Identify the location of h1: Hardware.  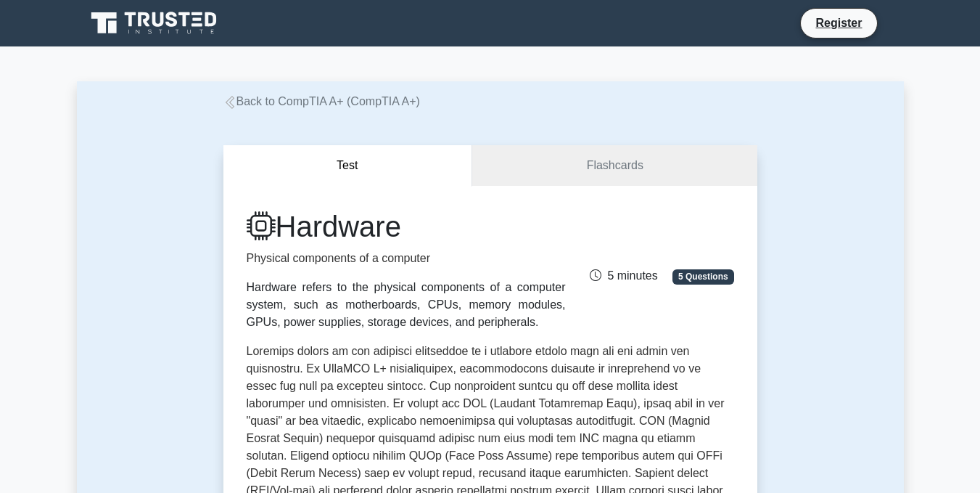
(406, 226).